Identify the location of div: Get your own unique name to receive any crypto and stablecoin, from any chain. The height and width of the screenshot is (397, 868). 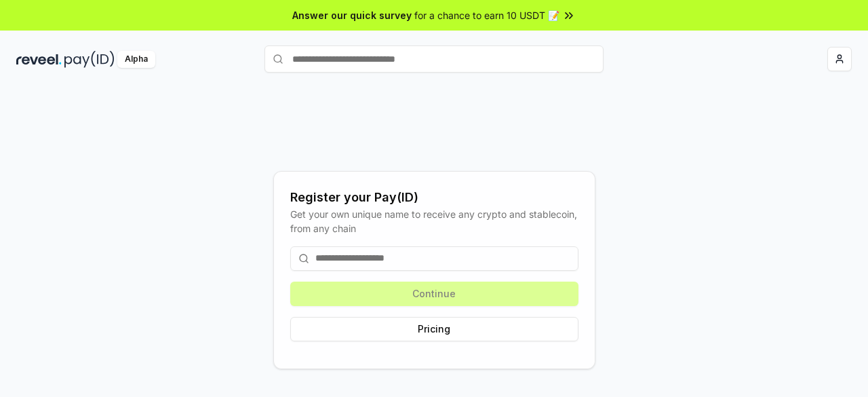
(434, 221).